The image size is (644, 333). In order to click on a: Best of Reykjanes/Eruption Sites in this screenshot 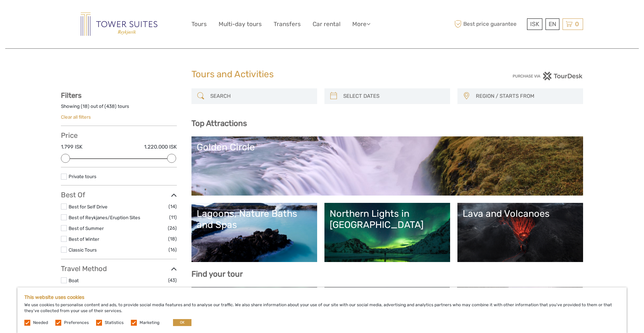, I will do `click(104, 217)`.